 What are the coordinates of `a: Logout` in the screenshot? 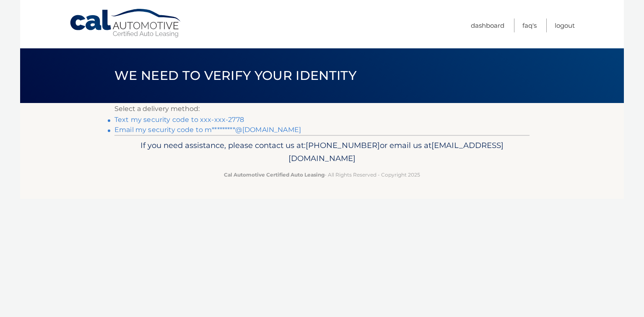 It's located at (565, 25).